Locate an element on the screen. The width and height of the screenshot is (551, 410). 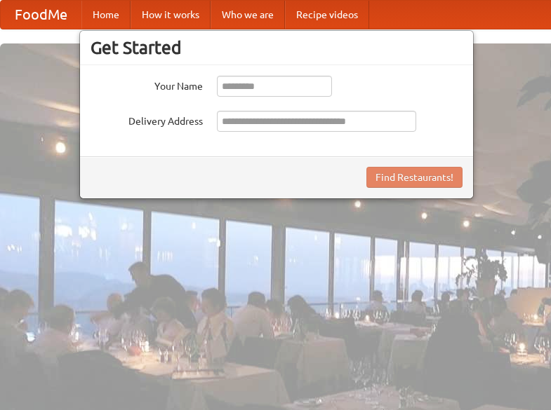
a: Home is located at coordinates (106, 15).